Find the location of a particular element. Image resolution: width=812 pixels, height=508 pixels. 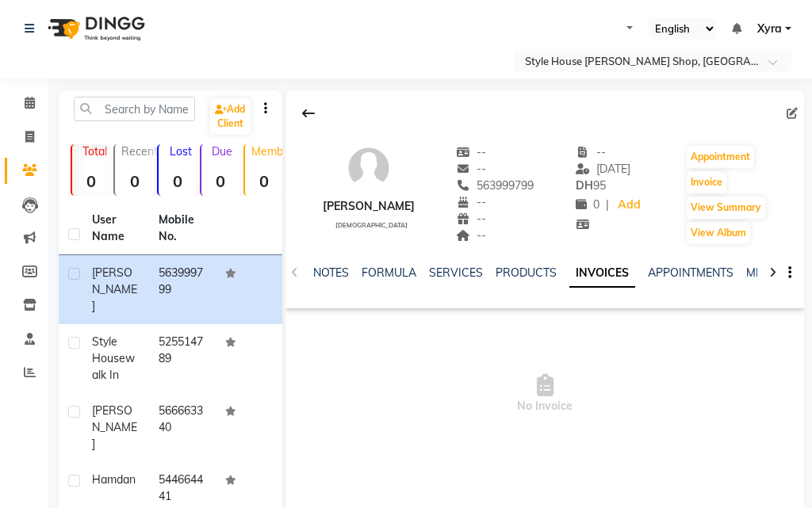

img: avatar is located at coordinates (369, 168).